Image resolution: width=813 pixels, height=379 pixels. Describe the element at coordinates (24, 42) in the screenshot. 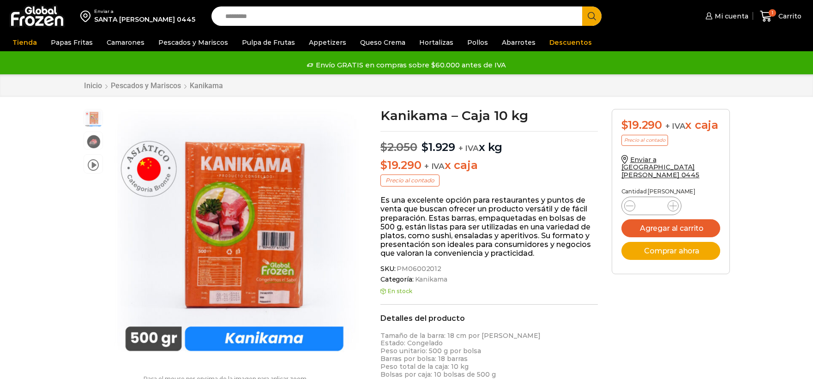

I see `a: Tienda` at that location.